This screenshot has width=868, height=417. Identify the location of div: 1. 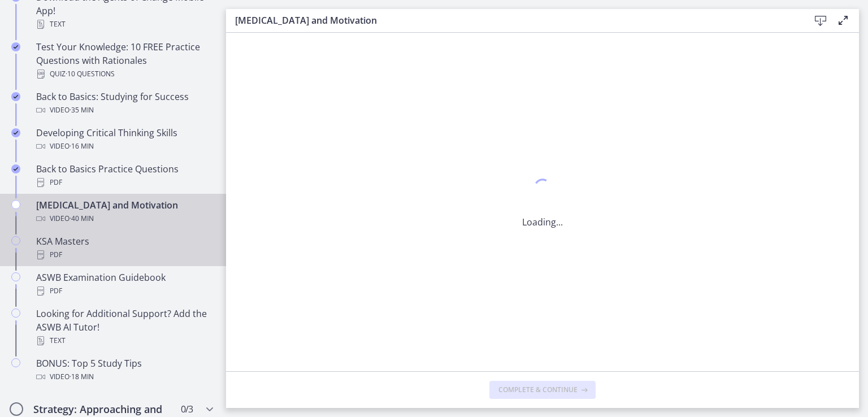
(543, 189).